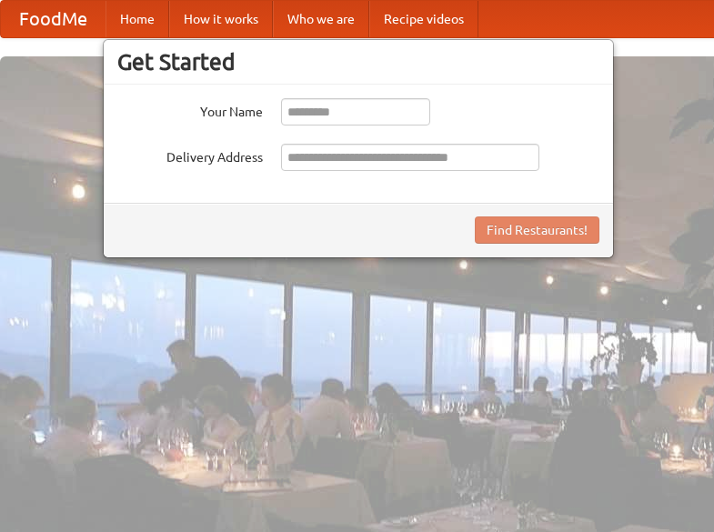 The image size is (714, 532). I want to click on a: FoodMe, so click(53, 19).